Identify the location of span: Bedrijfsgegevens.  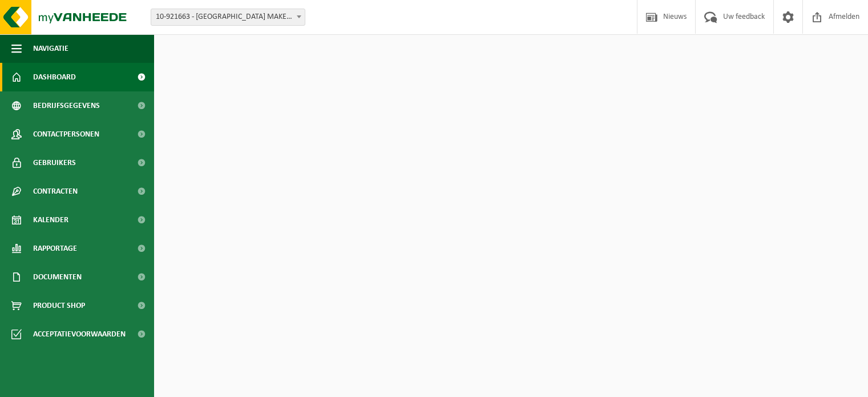
(67, 106).